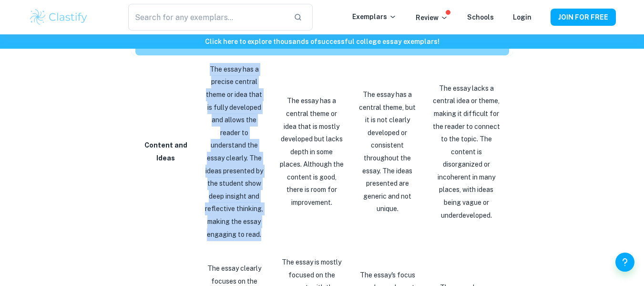 Image resolution: width=644 pixels, height=286 pixels. I want to click on h6: Click here to explore thousands of successful college essay exemplars !, so click(322, 42).